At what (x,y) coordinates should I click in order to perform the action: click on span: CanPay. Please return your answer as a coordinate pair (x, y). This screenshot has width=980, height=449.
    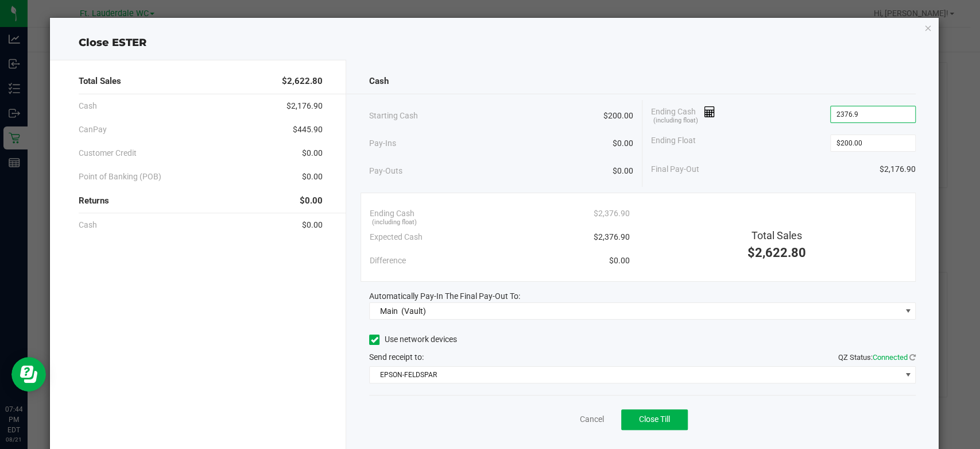
    Looking at the image, I should click on (92, 129).